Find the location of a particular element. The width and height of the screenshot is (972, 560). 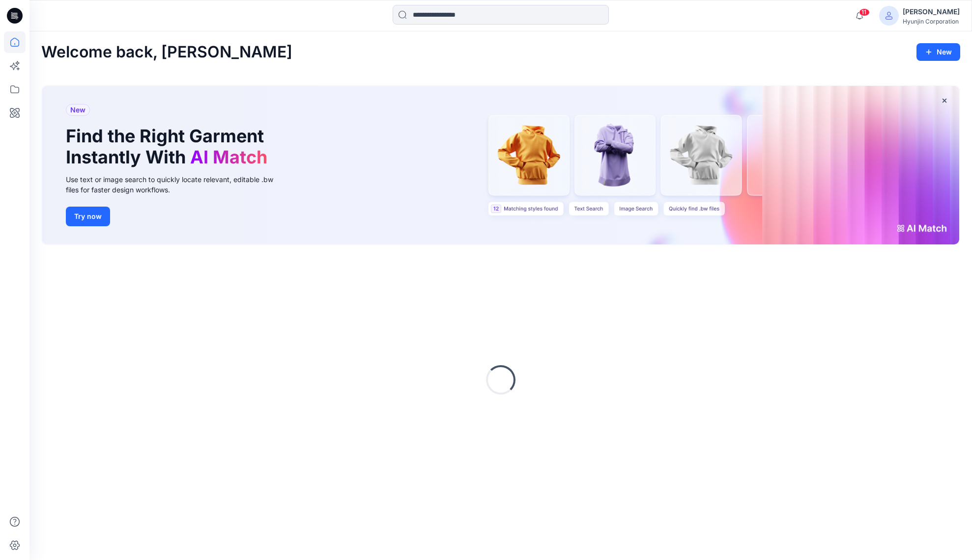

svg: avatar is located at coordinates (889, 16).